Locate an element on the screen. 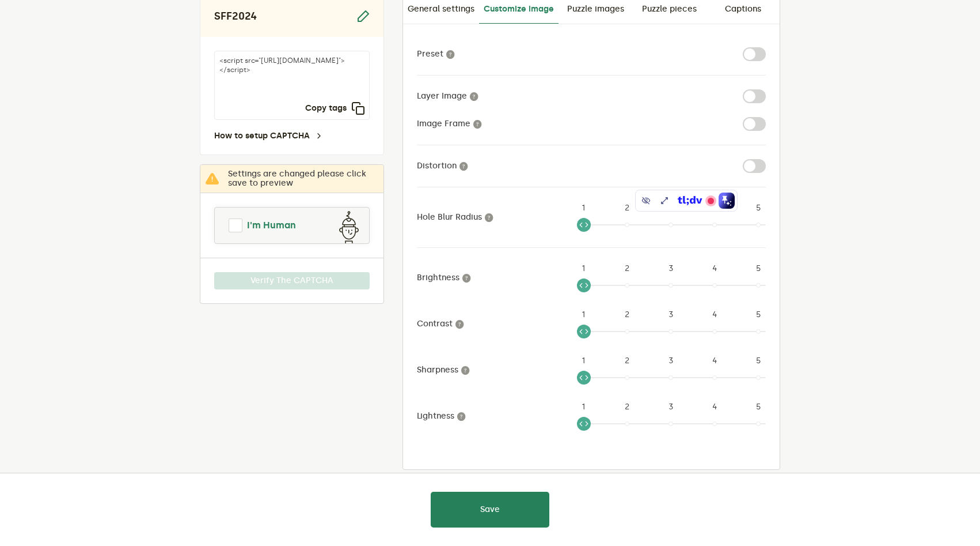 The height and width of the screenshot is (546, 980). label: Hole Blur Radius is located at coordinates (497, 217).